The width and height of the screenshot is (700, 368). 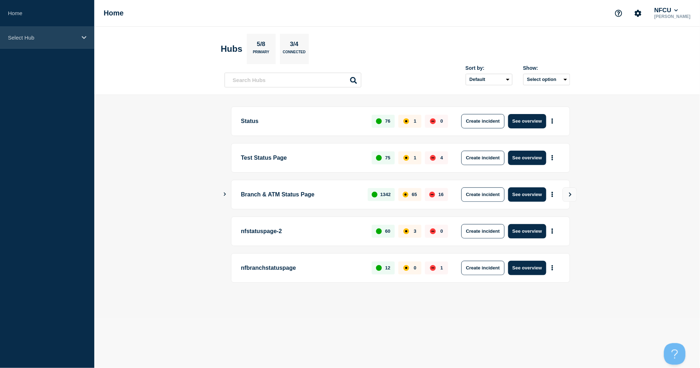 What do you see at coordinates (114, 13) in the screenshot?
I see `h1: Home` at bounding box center [114, 13].